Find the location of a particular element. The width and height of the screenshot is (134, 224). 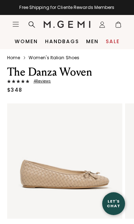

a: Women is located at coordinates (26, 41).